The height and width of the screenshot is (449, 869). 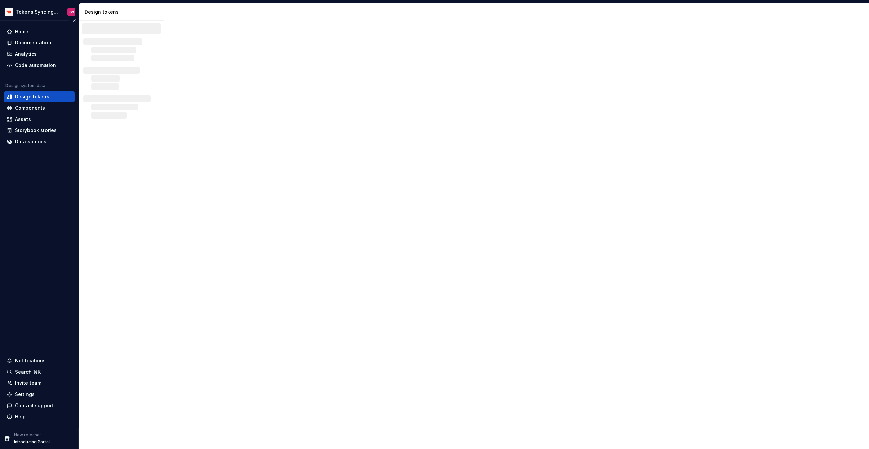 I want to click on button: Tokens Syncing TestJW, so click(x=39, y=12).